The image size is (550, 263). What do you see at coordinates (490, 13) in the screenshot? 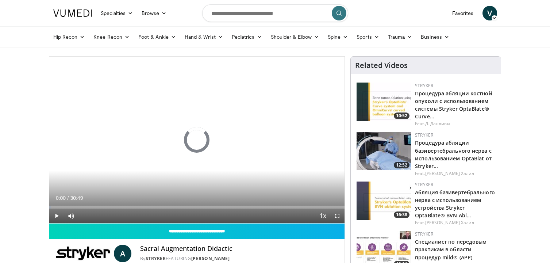
I see `a: V` at bounding box center [490, 13].